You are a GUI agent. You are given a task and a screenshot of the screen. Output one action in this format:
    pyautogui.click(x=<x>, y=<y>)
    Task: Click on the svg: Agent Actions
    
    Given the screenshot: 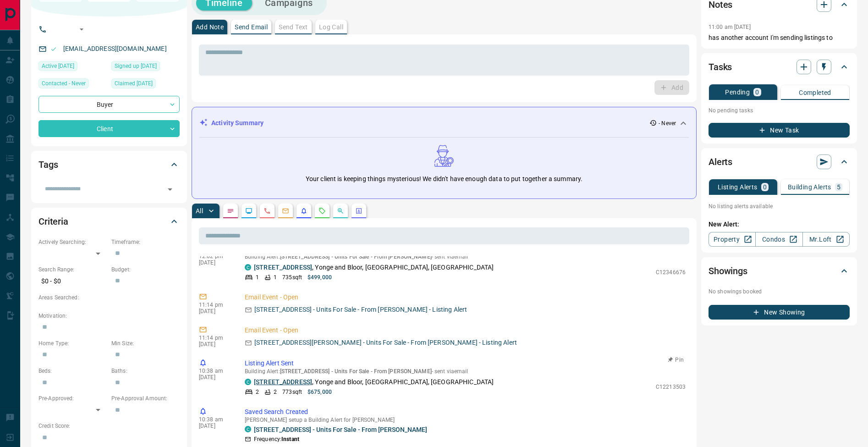 What is the action you would take?
    pyautogui.click(x=358, y=211)
    